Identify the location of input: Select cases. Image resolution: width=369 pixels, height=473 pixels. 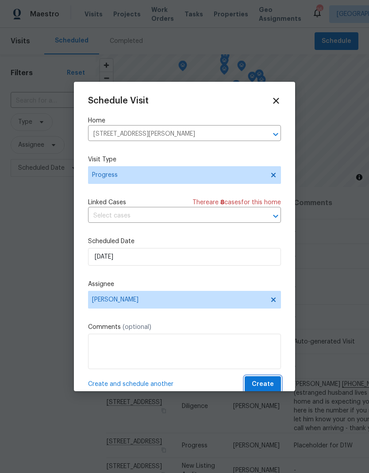
(172, 216).